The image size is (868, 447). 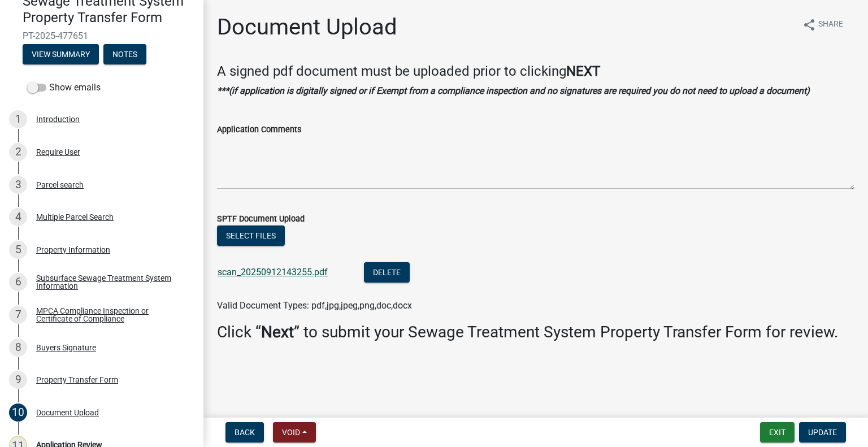 I want to click on div: Document Upload, so click(x=68, y=413).